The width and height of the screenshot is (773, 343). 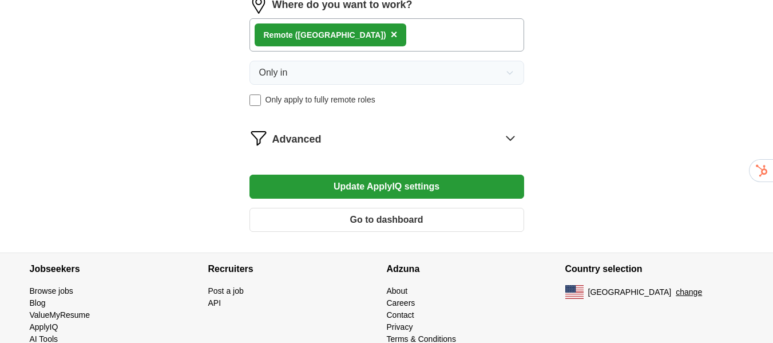 What do you see at coordinates (400, 327) in the screenshot?
I see `a: Privacy` at bounding box center [400, 327].